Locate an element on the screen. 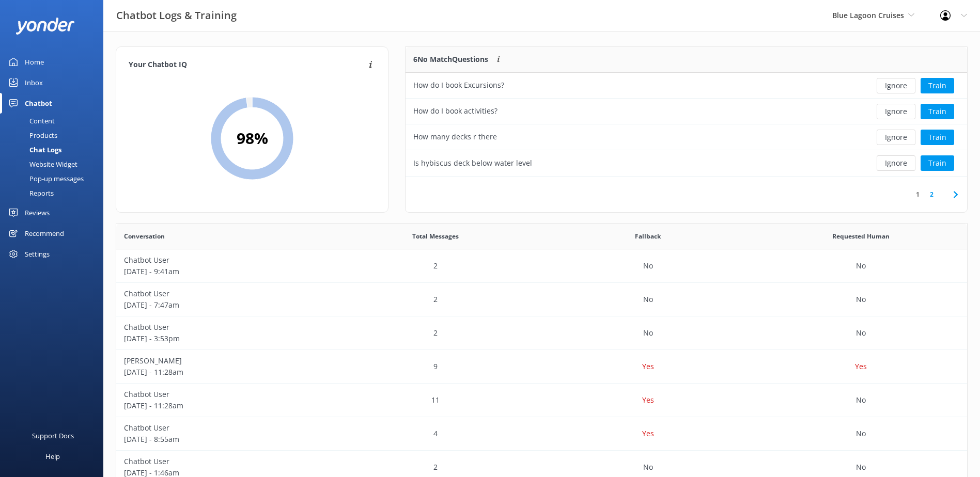  span: Requested Human is located at coordinates (860, 236).